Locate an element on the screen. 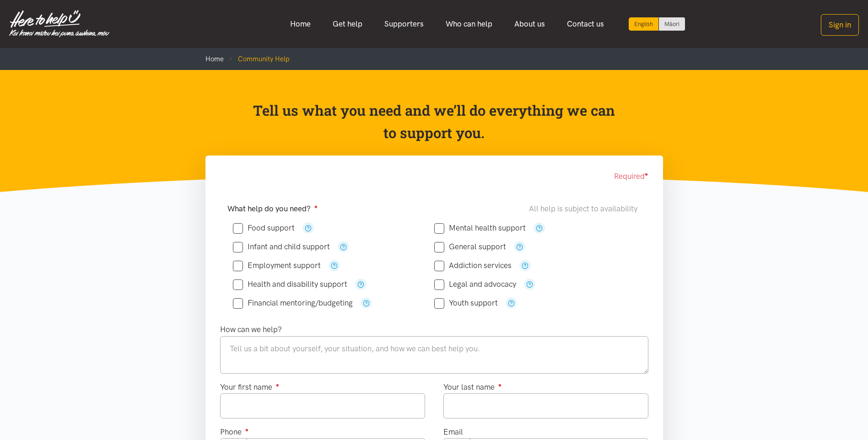 This screenshot has height=440, width=868. div: Required is located at coordinates (434, 176).